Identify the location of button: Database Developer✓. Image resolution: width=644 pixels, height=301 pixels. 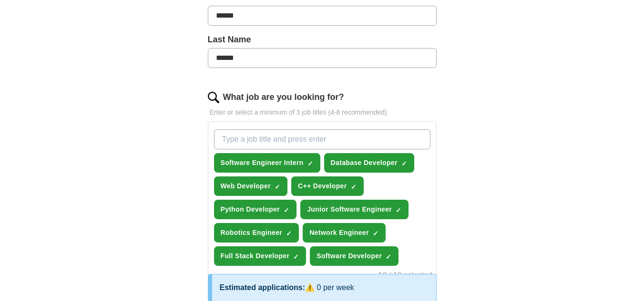
(369, 163).